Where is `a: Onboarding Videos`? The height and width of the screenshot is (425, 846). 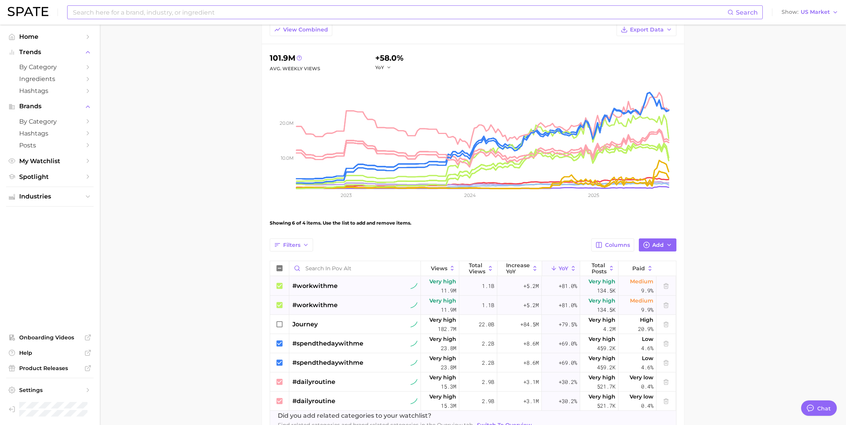
a: Onboarding Videos is located at coordinates (50, 337).